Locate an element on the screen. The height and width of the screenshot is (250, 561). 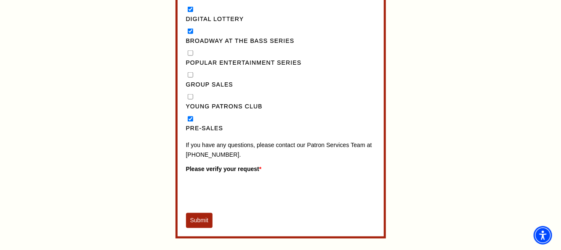
label: Popular Entertainment Series is located at coordinates (281, 63).